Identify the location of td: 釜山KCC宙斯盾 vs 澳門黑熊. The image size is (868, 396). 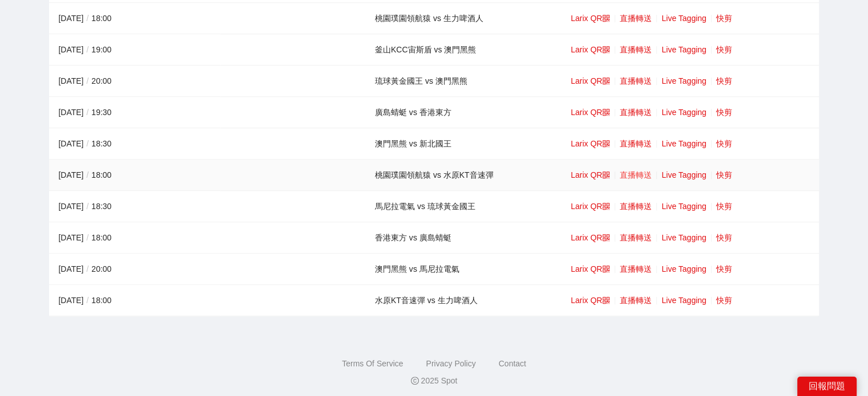
(464, 50).